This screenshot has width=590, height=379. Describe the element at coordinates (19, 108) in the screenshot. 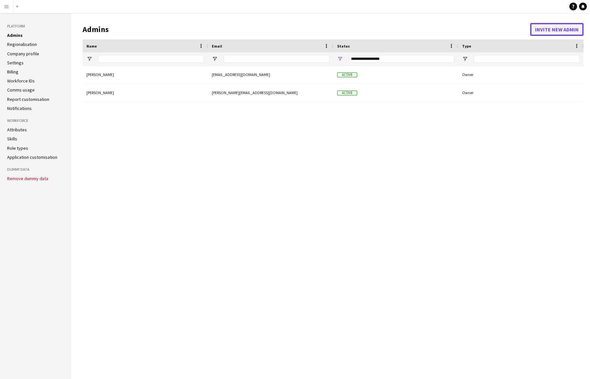

I see `a: Notifications` at that location.